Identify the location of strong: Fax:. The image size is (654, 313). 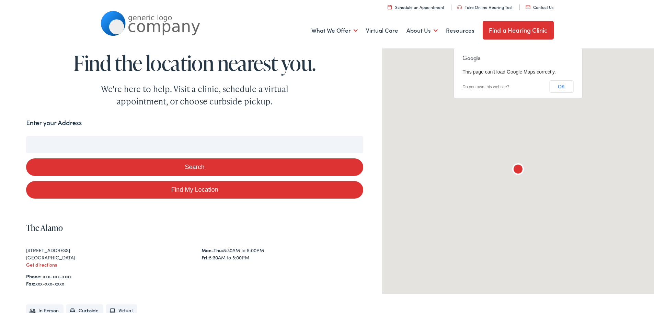
(31, 283).